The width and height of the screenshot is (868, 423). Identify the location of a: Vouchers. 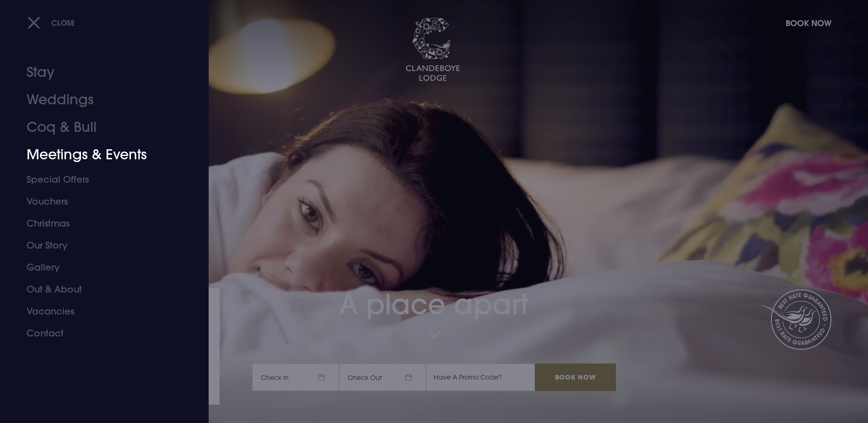
(99, 201).